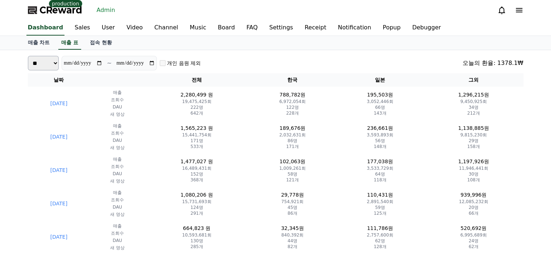 This screenshot has height=255, width=551. Describe the element at coordinates (380, 113) in the screenshot. I see `p: 143개` at that location.